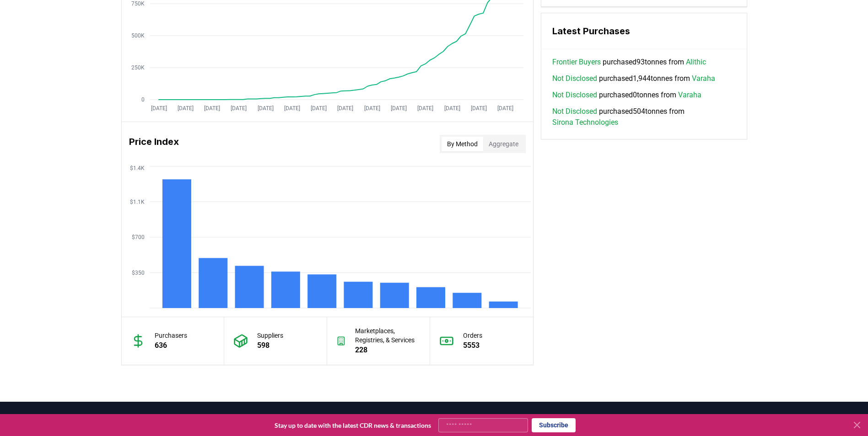  Describe the element at coordinates (270, 346) in the screenshot. I see `p: 598` at that location.